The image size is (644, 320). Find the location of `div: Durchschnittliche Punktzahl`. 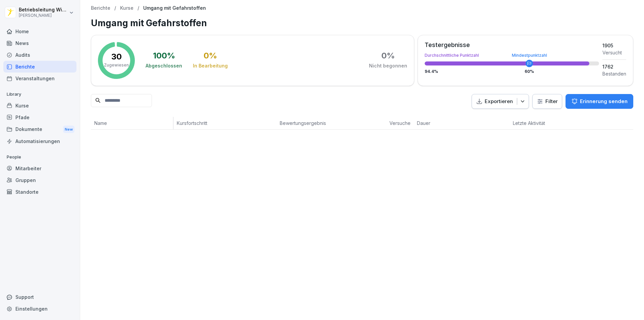

div: Durchschnittliche Punktzahl is located at coordinates (512, 55).